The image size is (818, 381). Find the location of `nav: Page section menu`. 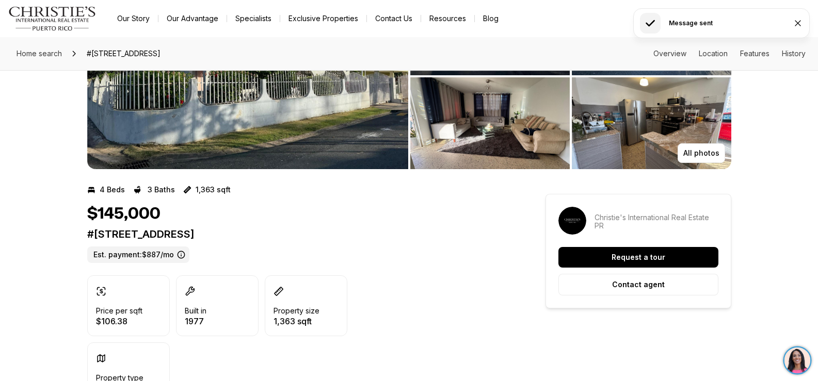

nav: Page section menu is located at coordinates (729, 54).